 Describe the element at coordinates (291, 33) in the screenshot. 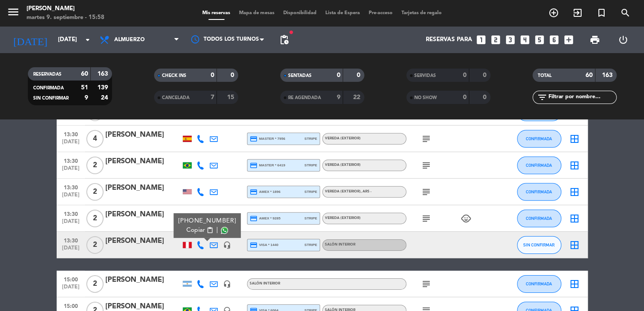

I see `span: fiber_manual_record` at that location.